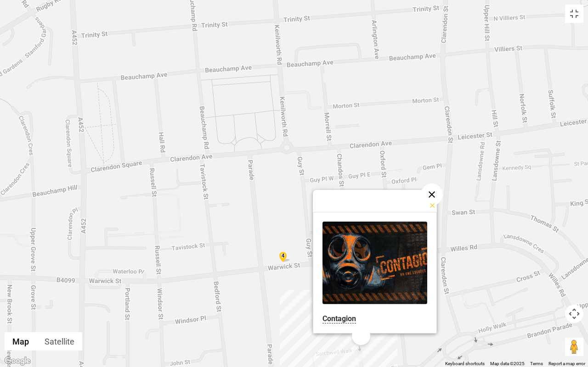  Describe the element at coordinates (59, 342) in the screenshot. I see `button: Show satellite imagery` at that location.